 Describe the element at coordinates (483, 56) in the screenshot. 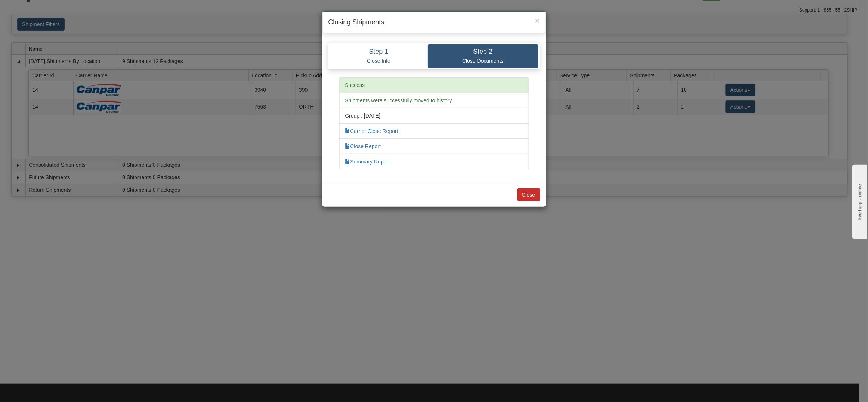

I see `a: Step 2 Close Documents` at that location.